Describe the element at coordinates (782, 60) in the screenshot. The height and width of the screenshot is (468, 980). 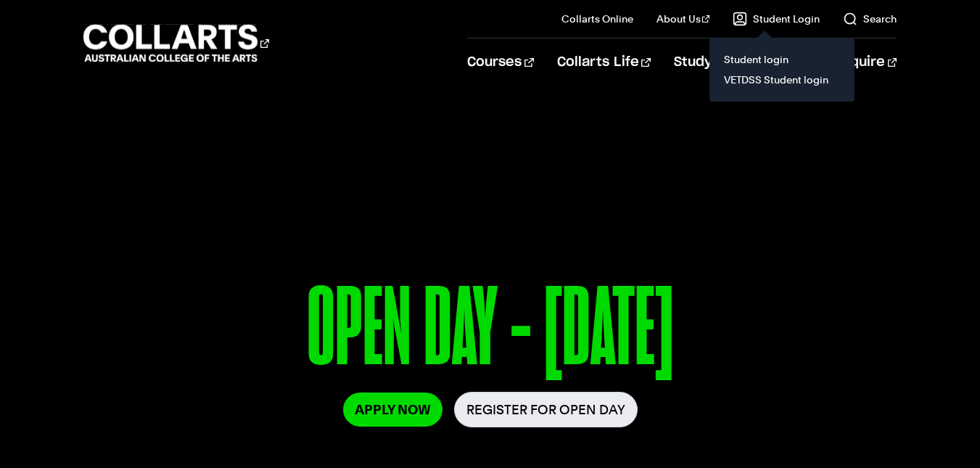
I see `a: Student login` at that location.